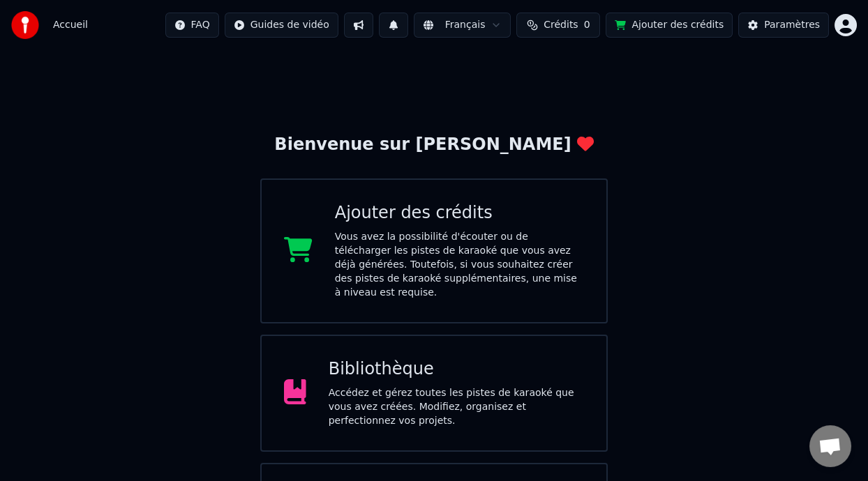 The height and width of the screenshot is (481, 868). I want to click on button: Paramètres, so click(784, 25).